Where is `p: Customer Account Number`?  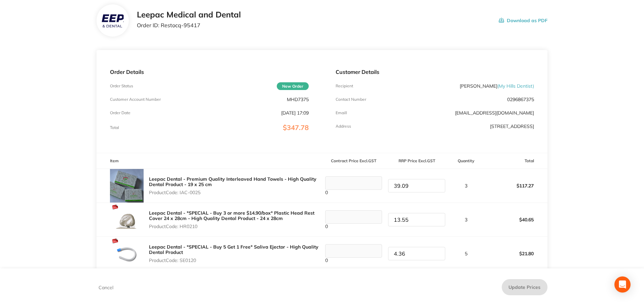
p: Customer Account Number is located at coordinates (135, 100).